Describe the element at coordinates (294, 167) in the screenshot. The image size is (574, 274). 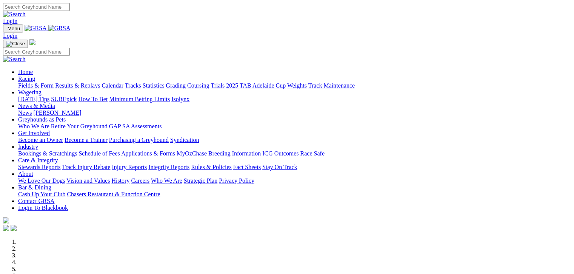
I see `div: Care & Integrity` at that location.